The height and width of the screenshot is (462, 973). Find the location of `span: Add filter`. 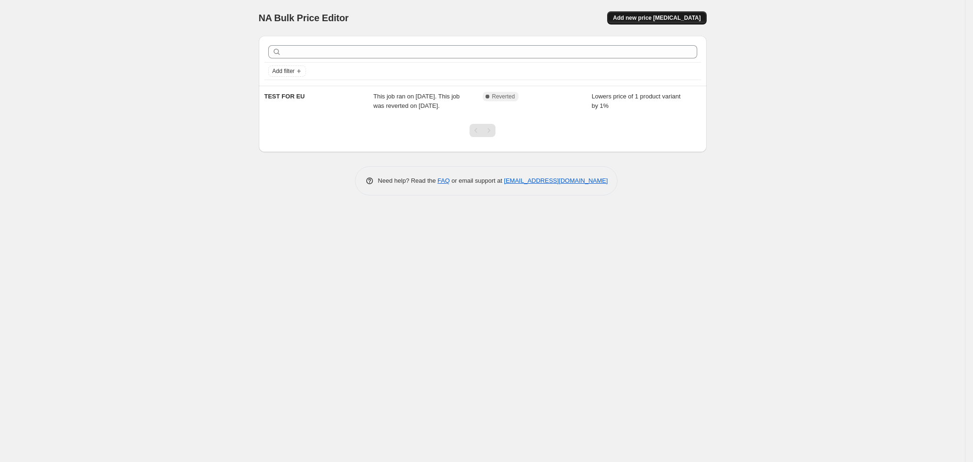

span: Add filter is located at coordinates (283, 71).